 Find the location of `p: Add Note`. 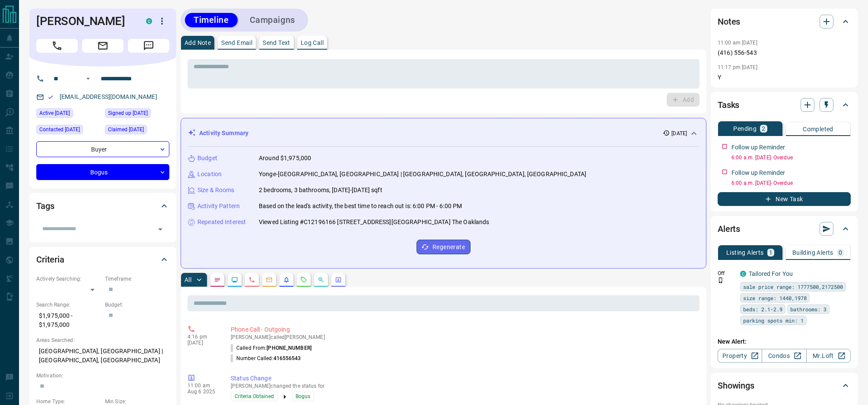

p: Add Note is located at coordinates (197, 42).